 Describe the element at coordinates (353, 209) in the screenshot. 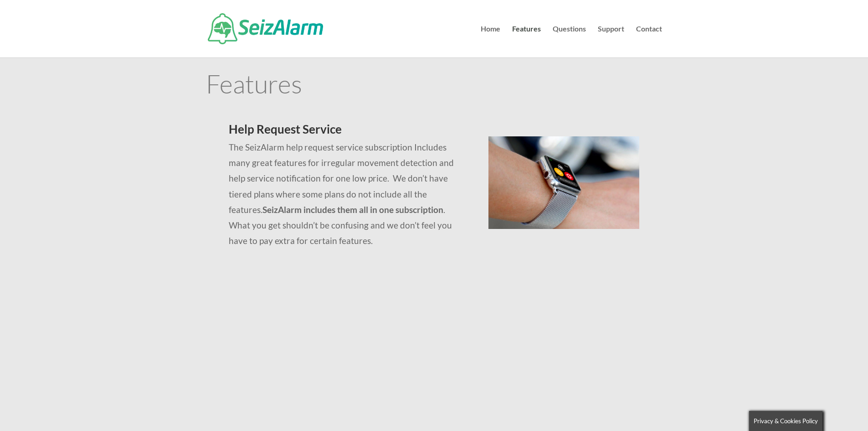

I see `strong: SeizAlarm includes them all in one subscription` at that location.